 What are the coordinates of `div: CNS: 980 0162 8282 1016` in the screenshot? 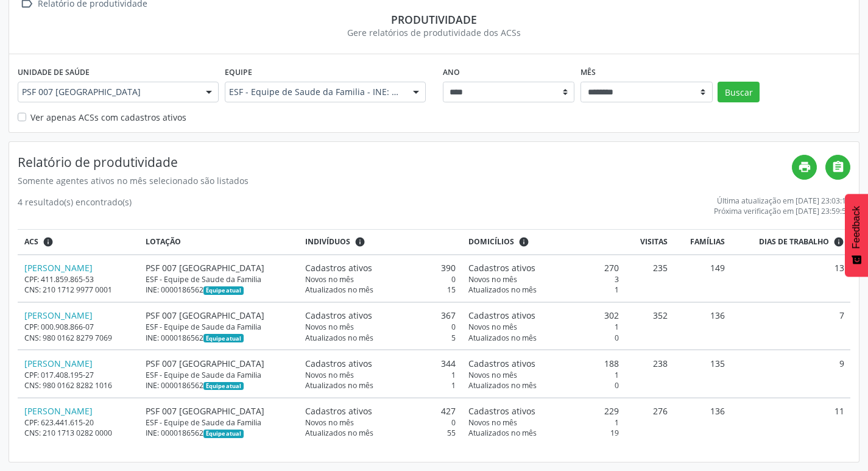 It's located at (79, 385).